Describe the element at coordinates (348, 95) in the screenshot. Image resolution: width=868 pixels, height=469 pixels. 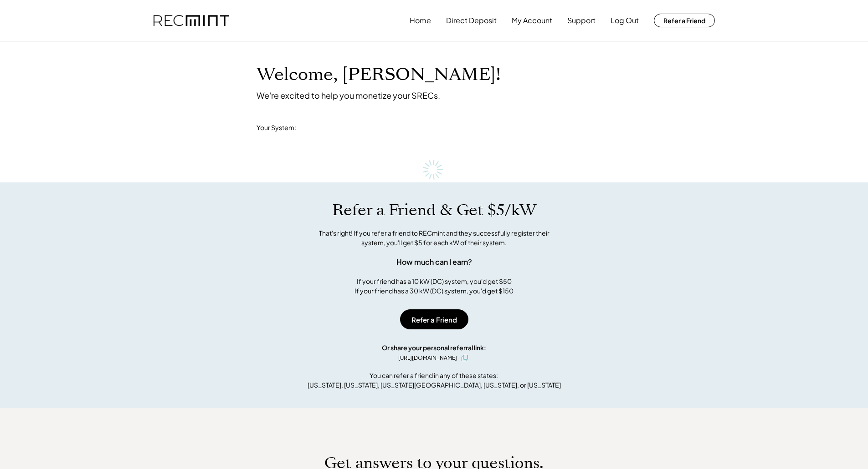
I see `div: We're excited to help you monetize your SRECs.` at that location.